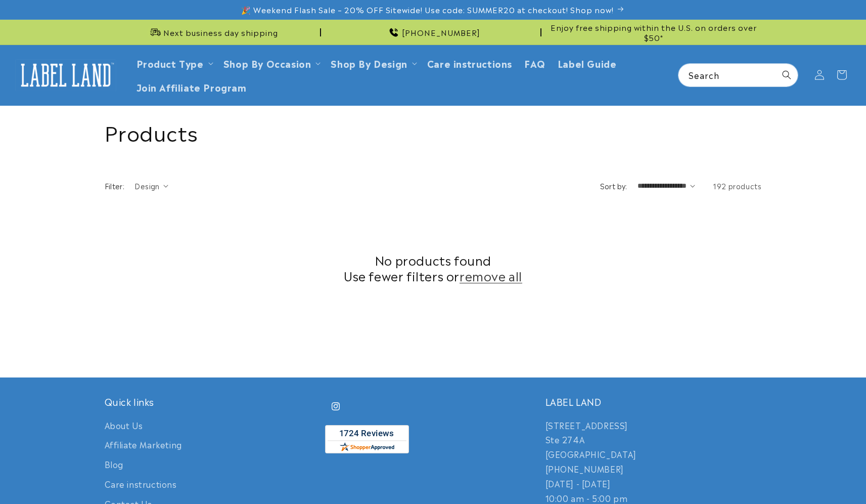 The width and height of the screenshot is (866, 504). What do you see at coordinates (192, 86) in the screenshot?
I see `a: Join Affiliate Program` at bounding box center [192, 86].